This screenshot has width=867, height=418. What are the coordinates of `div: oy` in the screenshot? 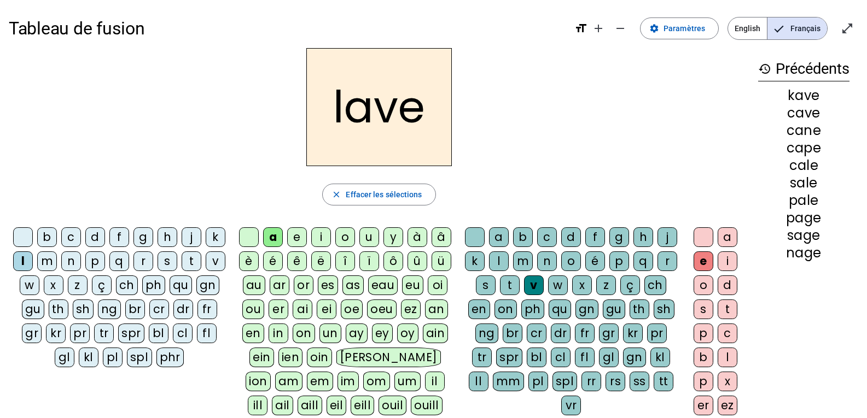 It's located at (408, 334).